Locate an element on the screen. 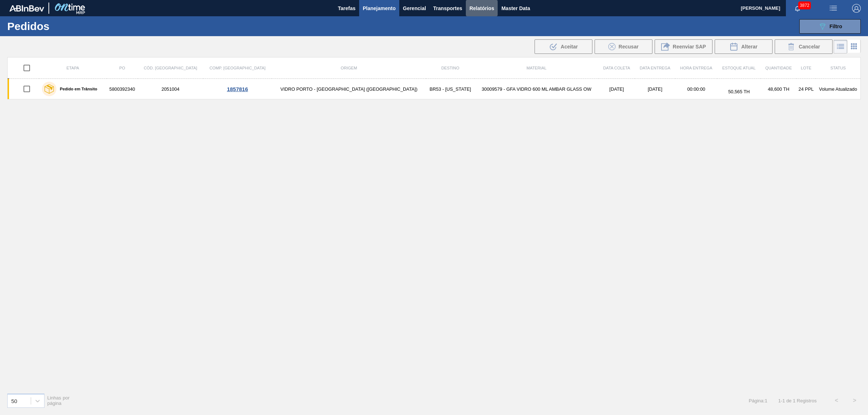 This screenshot has width=868, height=415. span: Origem is located at coordinates (349, 68).